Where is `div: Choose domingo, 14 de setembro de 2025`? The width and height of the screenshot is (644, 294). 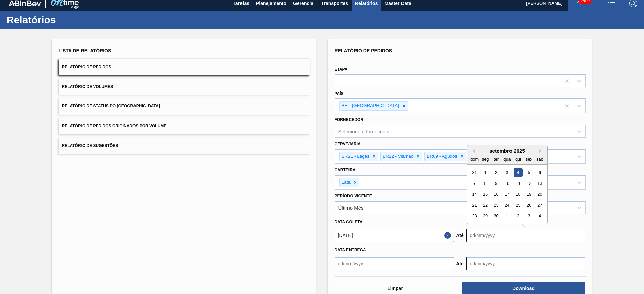 div: Choose domingo, 14 de setembro de 2025 is located at coordinates (474, 194).